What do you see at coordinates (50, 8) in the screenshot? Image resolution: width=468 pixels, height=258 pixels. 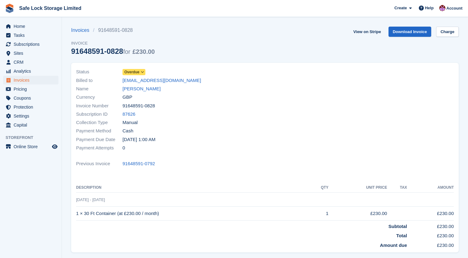 I see `a: Safe Lock Storage Limited` at bounding box center [50, 8].